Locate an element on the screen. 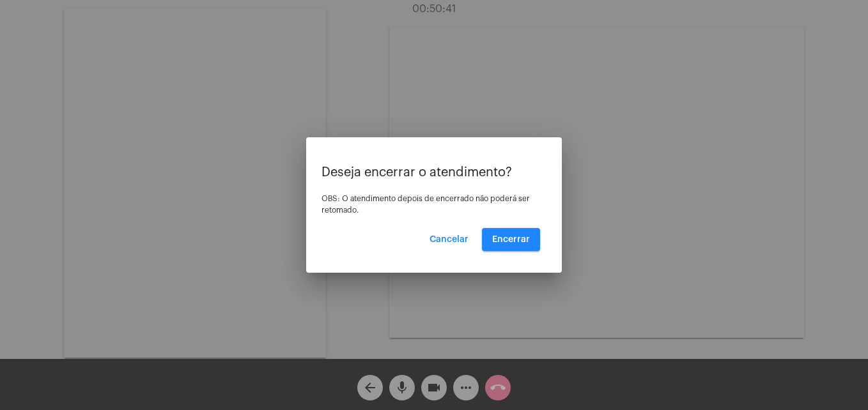 The height and width of the screenshot is (410, 868). span: Cancelar is located at coordinates (449, 240).